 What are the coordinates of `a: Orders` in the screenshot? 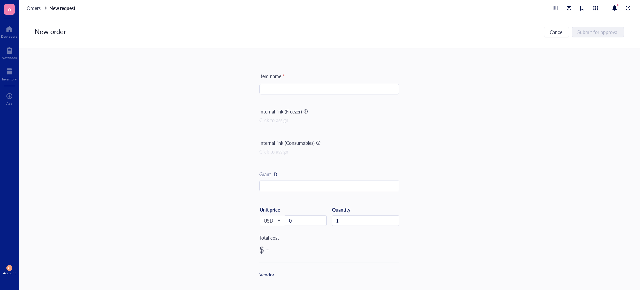 It's located at (37, 8).